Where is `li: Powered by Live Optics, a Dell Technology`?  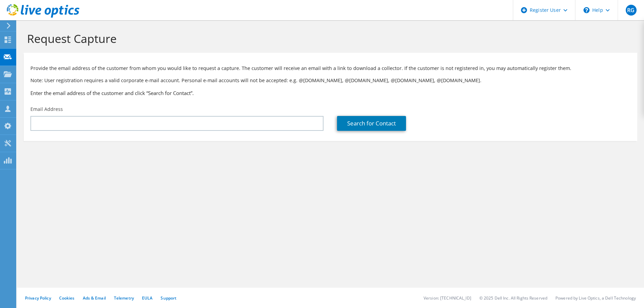
li: Powered by Live Optics, a Dell Technology is located at coordinates (595, 297).